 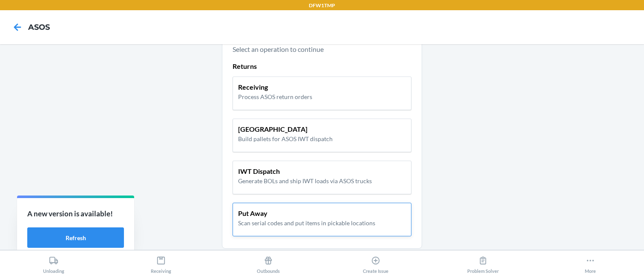 What do you see at coordinates (306, 223) in the screenshot?
I see `p: Scan serial codes and put items in pickable locations` at bounding box center [306, 223].